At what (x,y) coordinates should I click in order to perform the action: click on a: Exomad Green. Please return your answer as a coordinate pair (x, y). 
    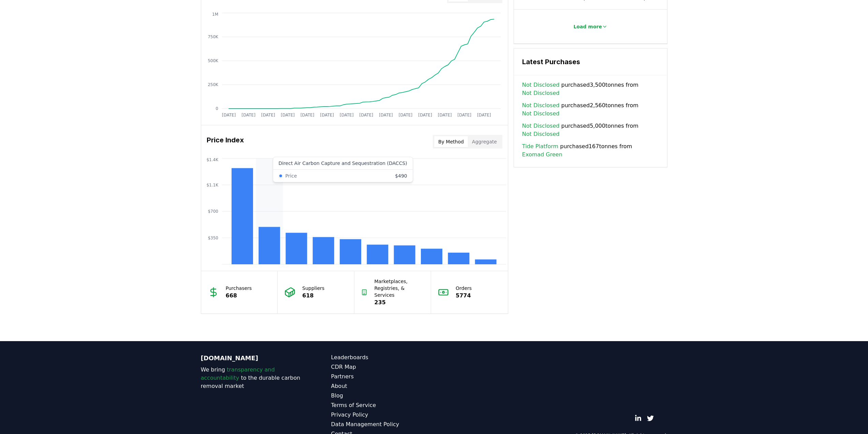
    Looking at the image, I should click on (542, 155).